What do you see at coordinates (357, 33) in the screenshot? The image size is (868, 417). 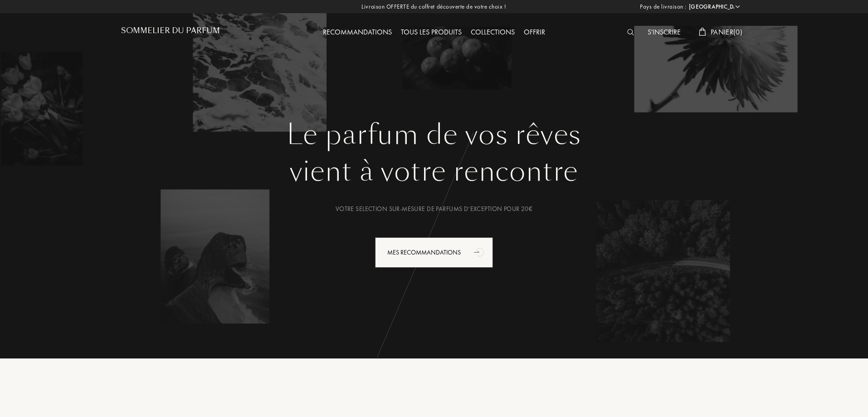 I see `div: Recommandations` at bounding box center [357, 33].